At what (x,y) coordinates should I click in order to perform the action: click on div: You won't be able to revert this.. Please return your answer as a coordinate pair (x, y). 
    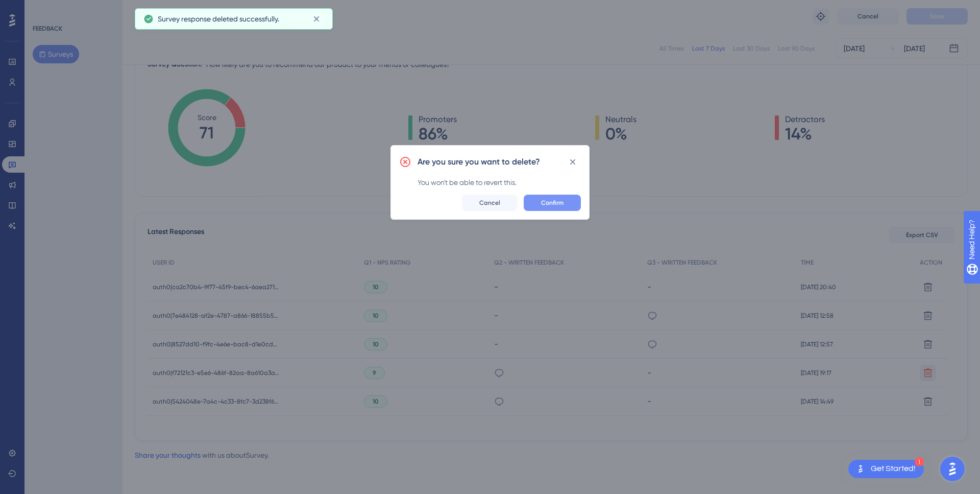
    Looking at the image, I should click on (500, 182).